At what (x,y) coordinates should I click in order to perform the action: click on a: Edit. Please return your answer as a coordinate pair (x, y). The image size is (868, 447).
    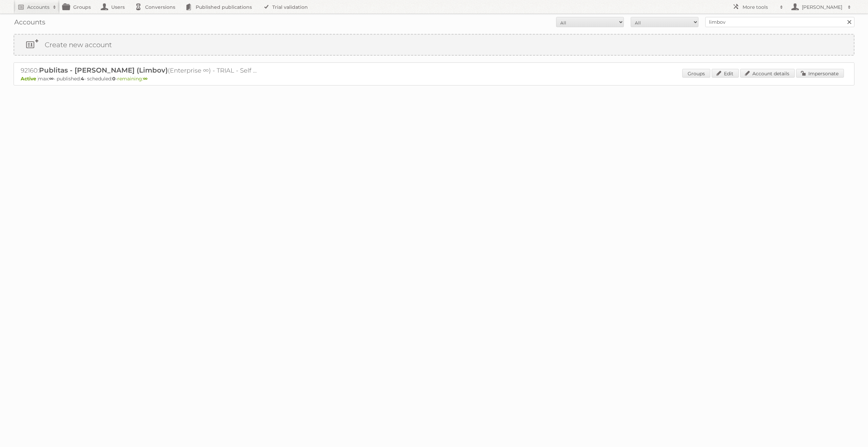
    Looking at the image, I should click on (725, 73).